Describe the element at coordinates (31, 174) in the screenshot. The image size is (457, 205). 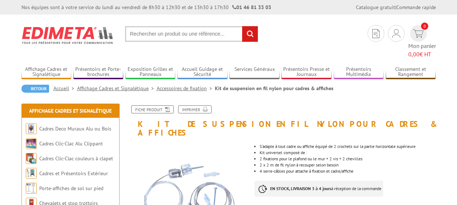
I see `img: Cadres et Présentoirs Extérieur` at that location.